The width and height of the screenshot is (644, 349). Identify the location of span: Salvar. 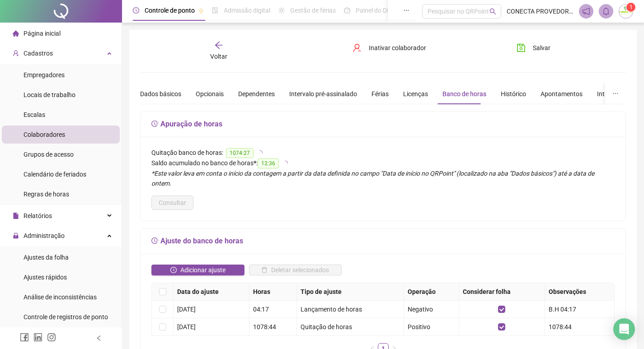
(541, 48).